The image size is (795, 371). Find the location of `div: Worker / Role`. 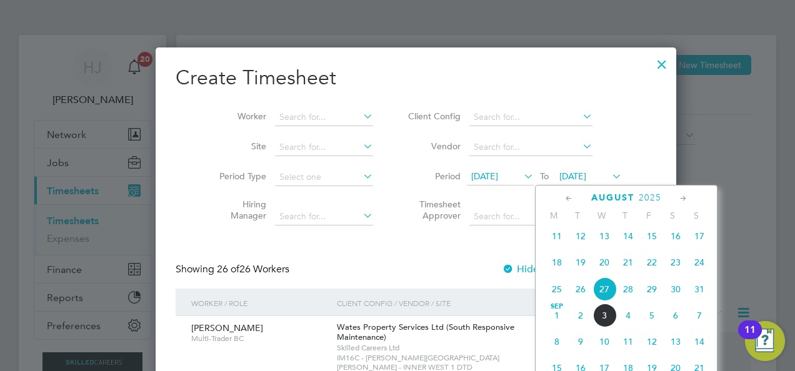

div: Worker / Role is located at coordinates (261, 303).